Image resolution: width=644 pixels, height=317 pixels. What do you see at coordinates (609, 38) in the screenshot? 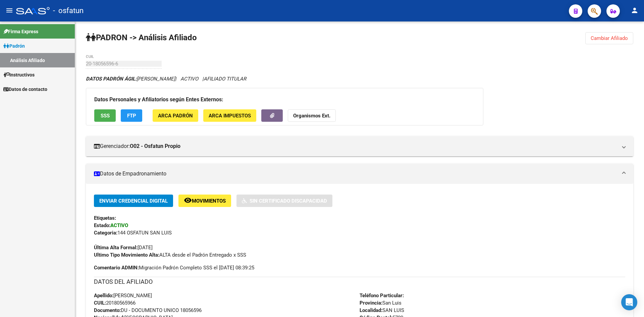
I see `button: Cambiar Afiliado` at bounding box center [609, 38].